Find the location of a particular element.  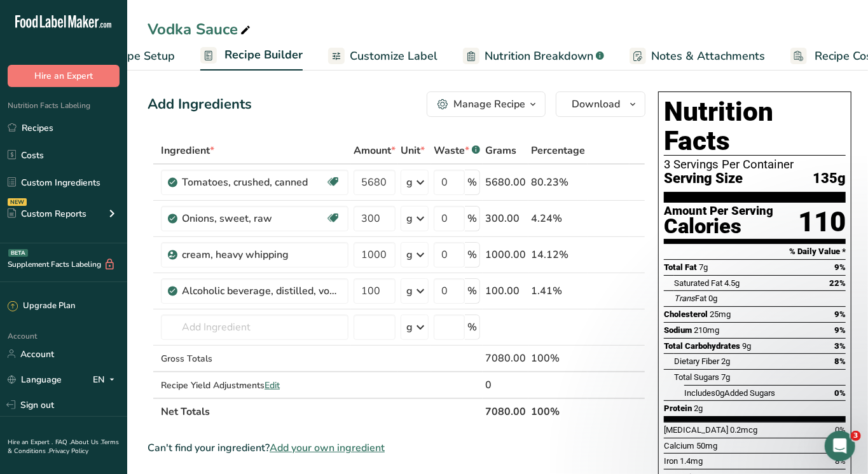

div: 80.23% is located at coordinates (558, 182).